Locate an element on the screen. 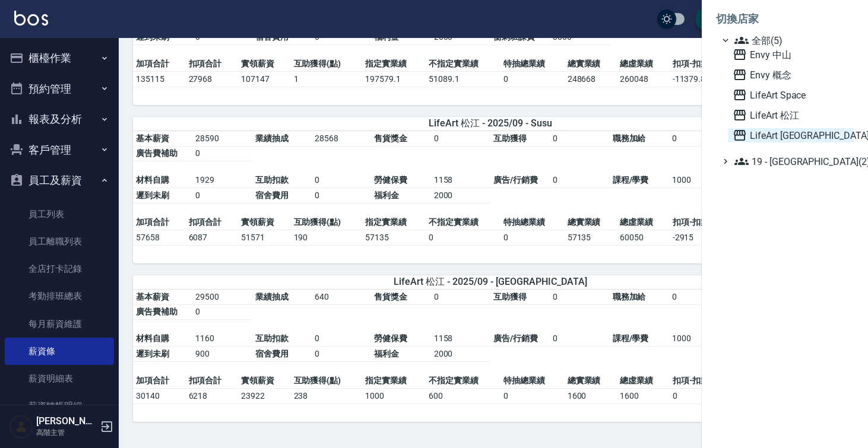 Image resolution: width=868 pixels, height=448 pixels. span: LifeArt Space is located at coordinates (790, 95).